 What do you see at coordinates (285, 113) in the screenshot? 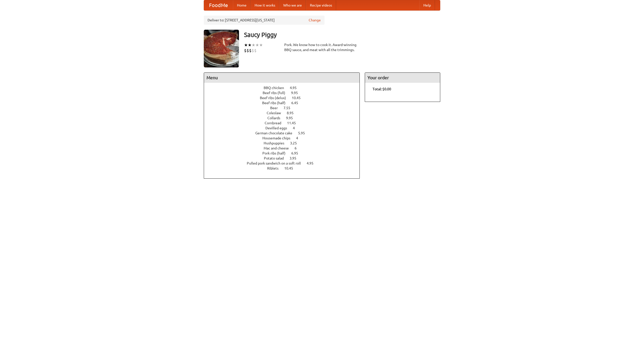
I see `a: Coleslaw 8.95` at bounding box center [285, 113].